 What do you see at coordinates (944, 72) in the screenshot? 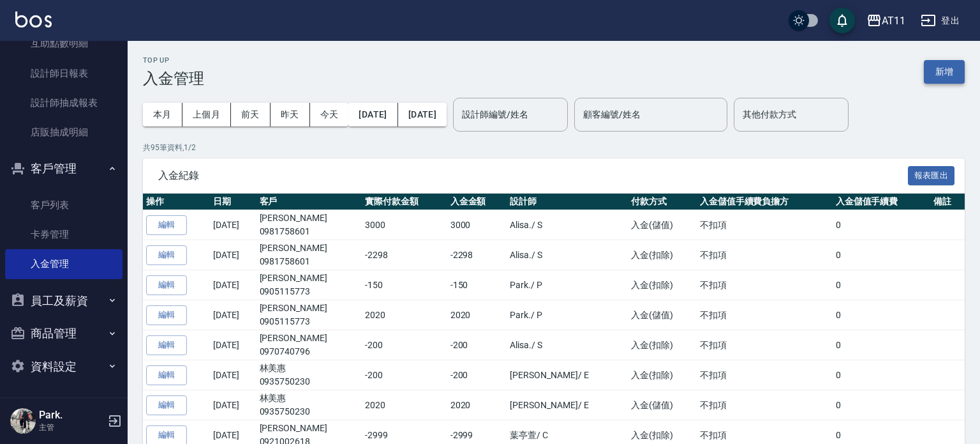
I see `button: 新增` at bounding box center [944, 72].